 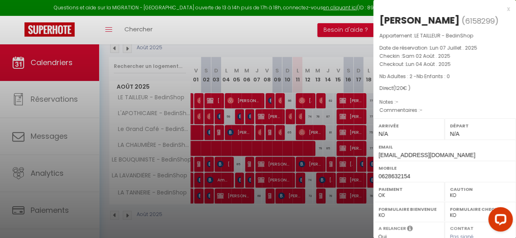 What do you see at coordinates (444, 102) in the screenshot?
I see `p: Notes :` at bounding box center [444, 102].